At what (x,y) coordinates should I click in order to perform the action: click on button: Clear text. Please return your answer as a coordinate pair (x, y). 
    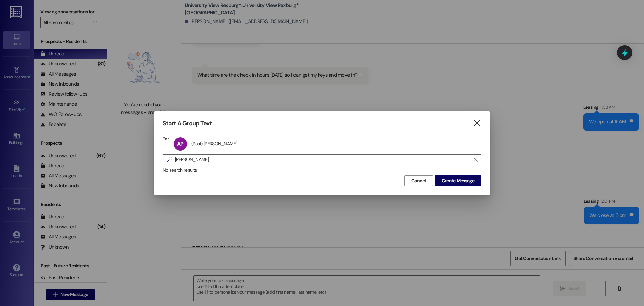
    Looking at the image, I should click on (476, 160).